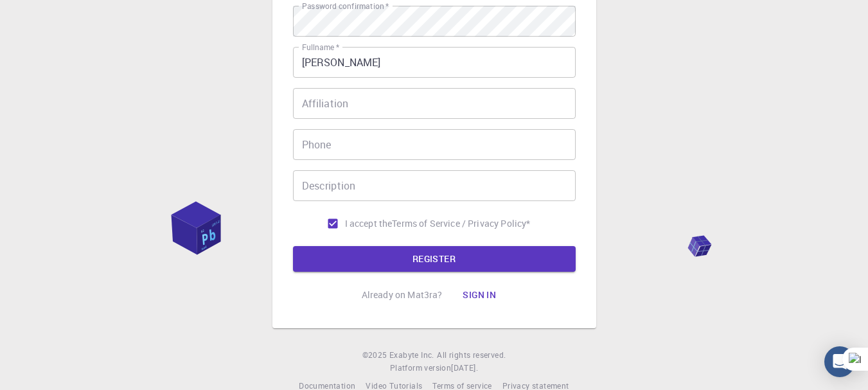  What do you see at coordinates (434, 259) in the screenshot?
I see `button: REGISTER` at bounding box center [434, 259].